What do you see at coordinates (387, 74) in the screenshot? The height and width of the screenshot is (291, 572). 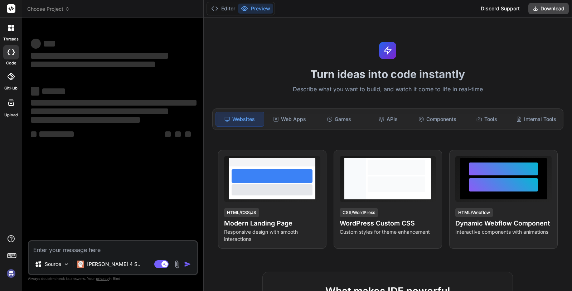 I see `h1: Turn ideas into code instantly` at bounding box center [387, 74].